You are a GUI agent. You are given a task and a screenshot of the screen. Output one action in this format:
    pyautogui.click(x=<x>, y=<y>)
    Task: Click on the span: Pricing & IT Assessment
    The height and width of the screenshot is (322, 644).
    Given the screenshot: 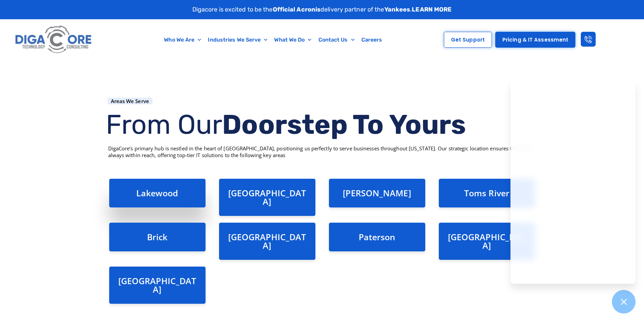 What is the action you would take?
    pyautogui.click(x=535, y=40)
    